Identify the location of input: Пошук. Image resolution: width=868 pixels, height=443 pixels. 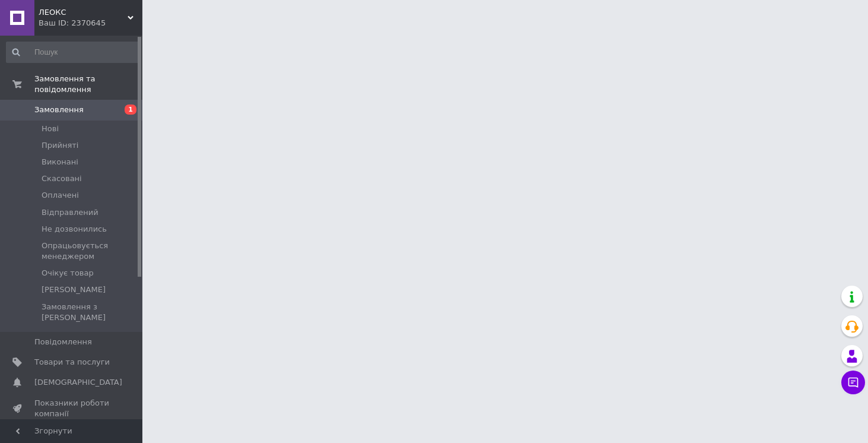
(73, 52).